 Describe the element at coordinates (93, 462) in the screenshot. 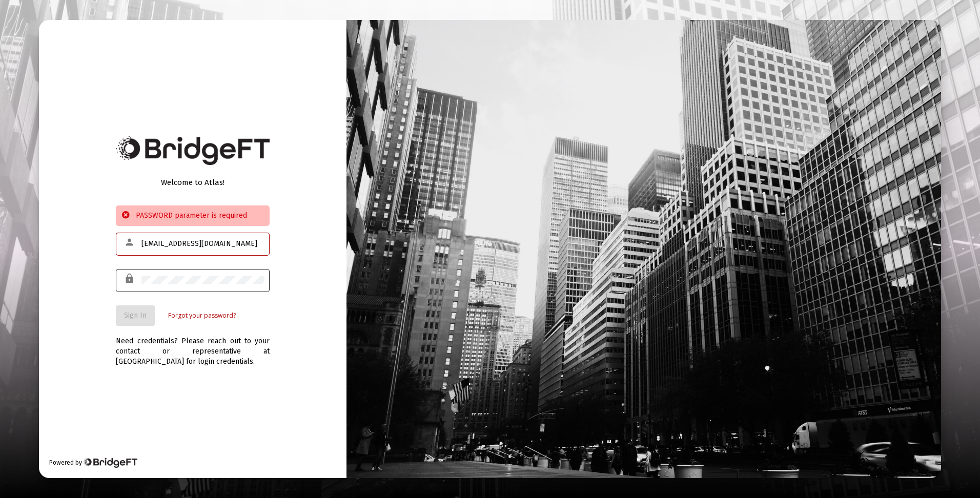

I see `div: Powered by` at that location.